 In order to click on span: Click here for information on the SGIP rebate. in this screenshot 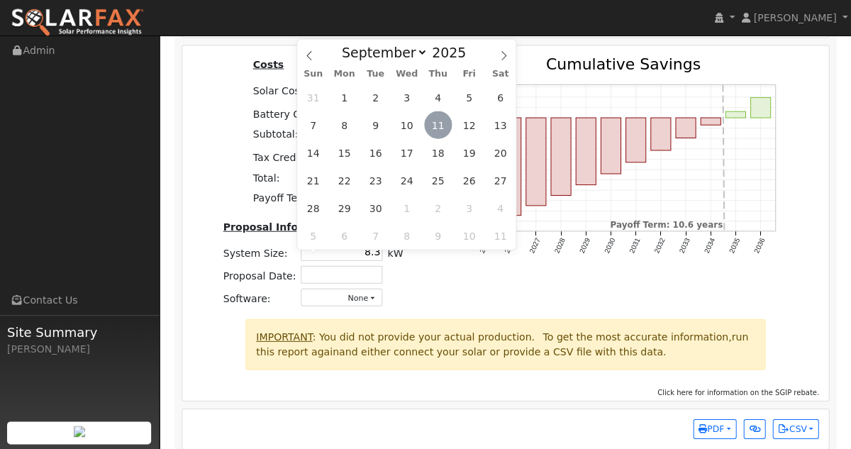, I will do `click(738, 392)`.